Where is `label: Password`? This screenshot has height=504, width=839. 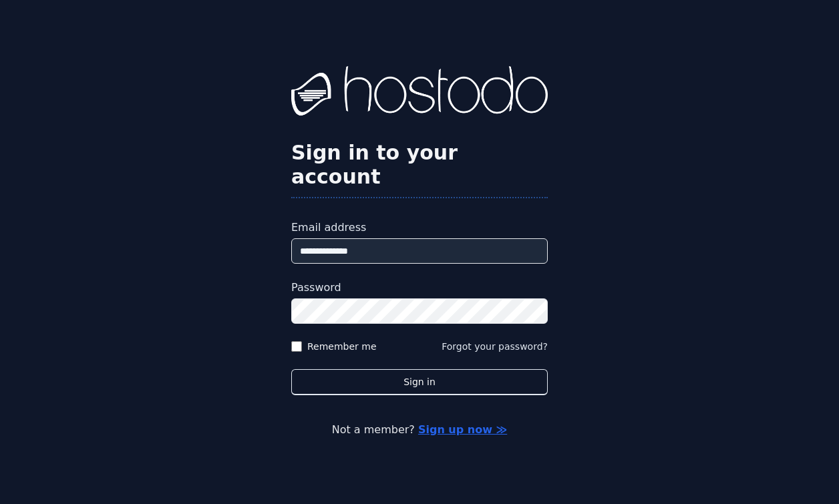 label: Password is located at coordinates (420, 287).